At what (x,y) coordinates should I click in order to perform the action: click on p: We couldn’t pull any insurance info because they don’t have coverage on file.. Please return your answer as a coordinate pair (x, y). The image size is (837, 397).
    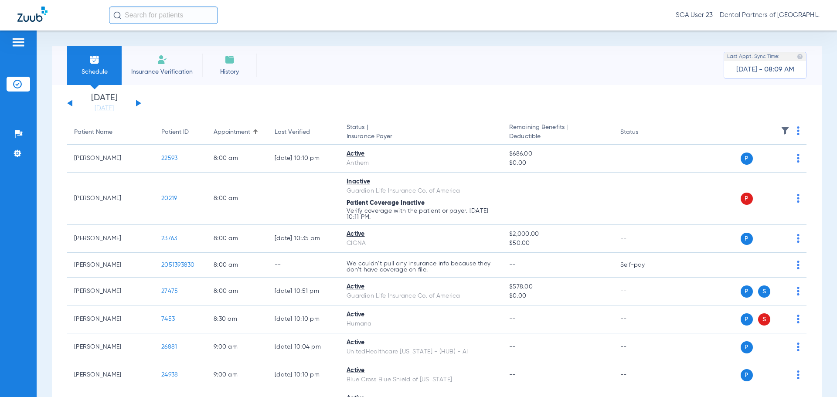
    Looking at the image, I should click on (420, 267).